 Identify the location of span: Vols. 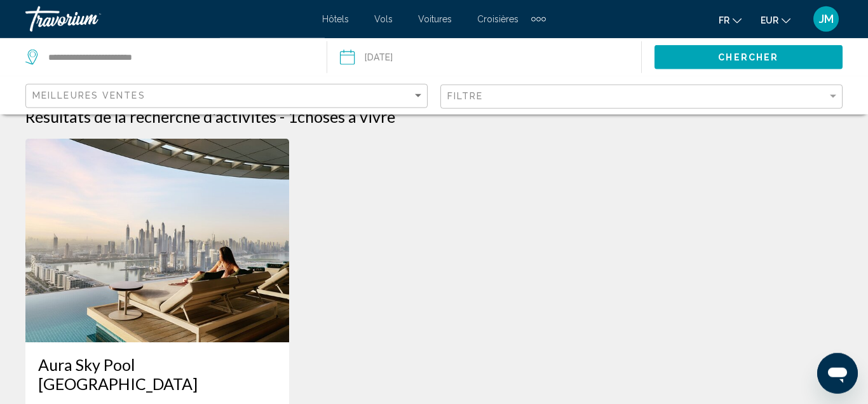
(383, 19).